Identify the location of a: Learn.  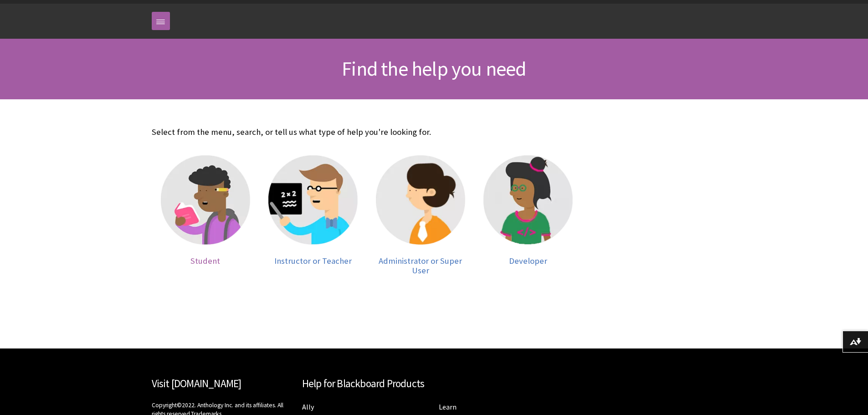
(447, 407).